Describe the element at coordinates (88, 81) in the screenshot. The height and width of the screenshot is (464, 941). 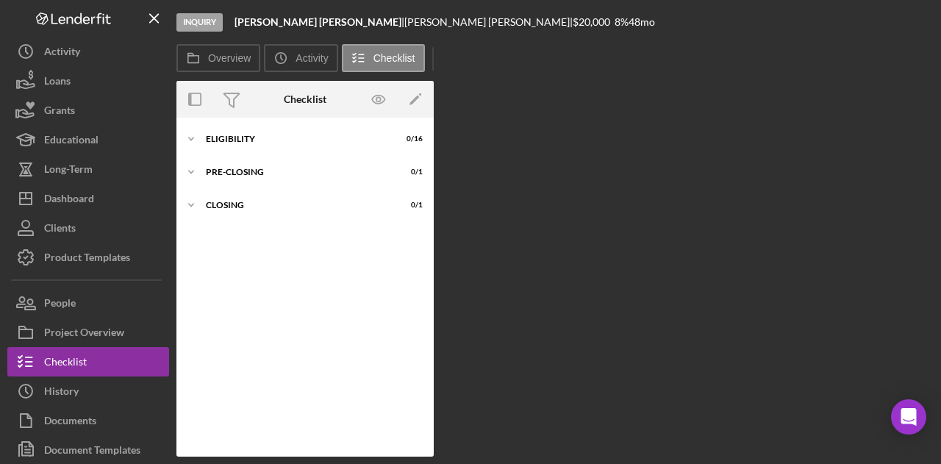
I see `button: Loans` at that location.